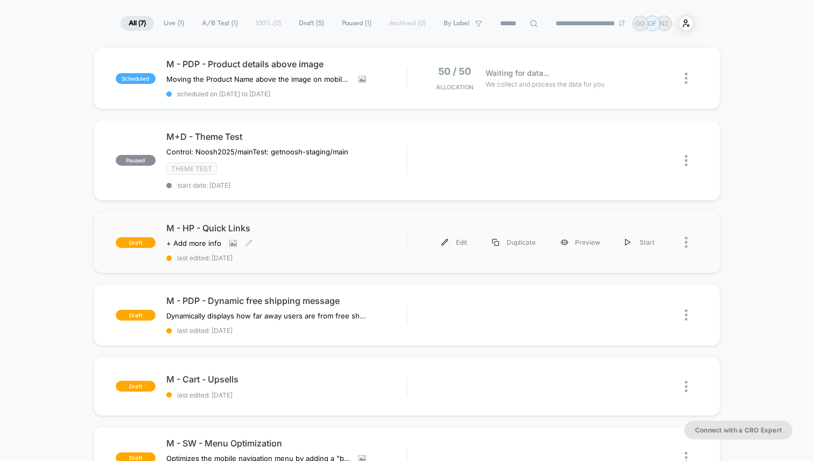  I want to click on div: Preview, so click(580, 242).